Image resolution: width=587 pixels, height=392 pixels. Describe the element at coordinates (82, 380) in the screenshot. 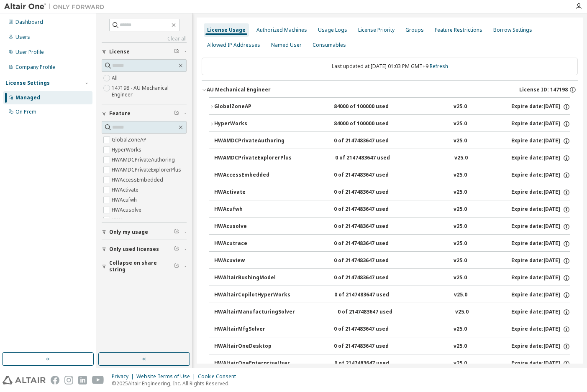

I see `img: linkedin.svg` at that location.